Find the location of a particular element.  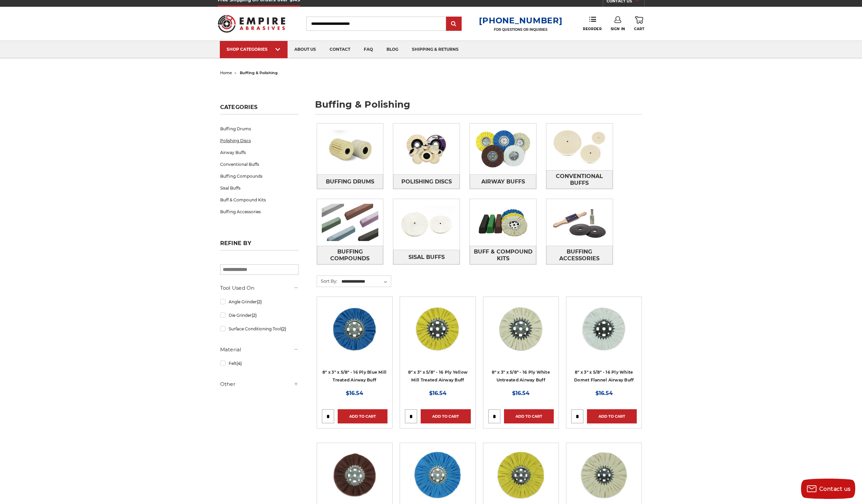

a: 8 inch white domet flannel airway buffing wheel is located at coordinates (604, 334).